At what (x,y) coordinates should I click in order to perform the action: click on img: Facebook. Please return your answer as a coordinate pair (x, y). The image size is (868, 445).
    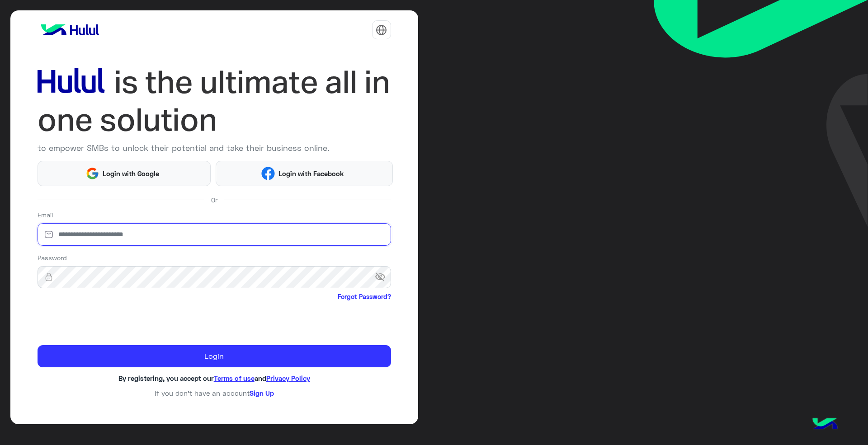
    Looking at the image, I should click on (268, 173).